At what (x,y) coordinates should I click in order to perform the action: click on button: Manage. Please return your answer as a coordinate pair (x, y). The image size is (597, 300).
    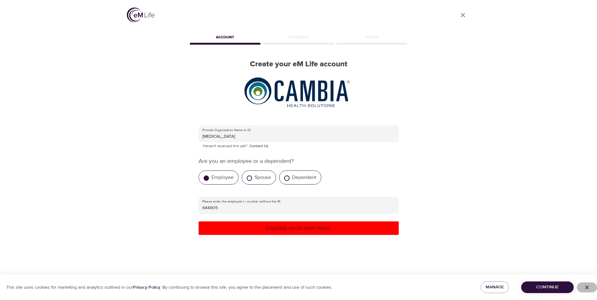
    Looking at the image, I should click on (495, 287).